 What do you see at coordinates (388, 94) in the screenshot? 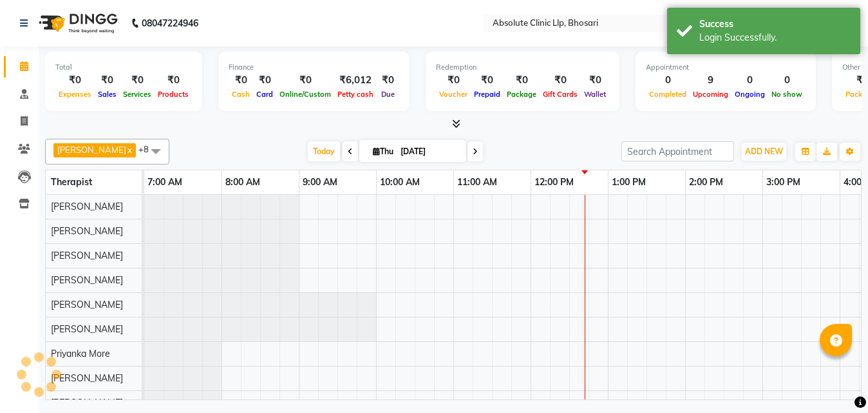
I see `span: Due` at bounding box center [388, 94].